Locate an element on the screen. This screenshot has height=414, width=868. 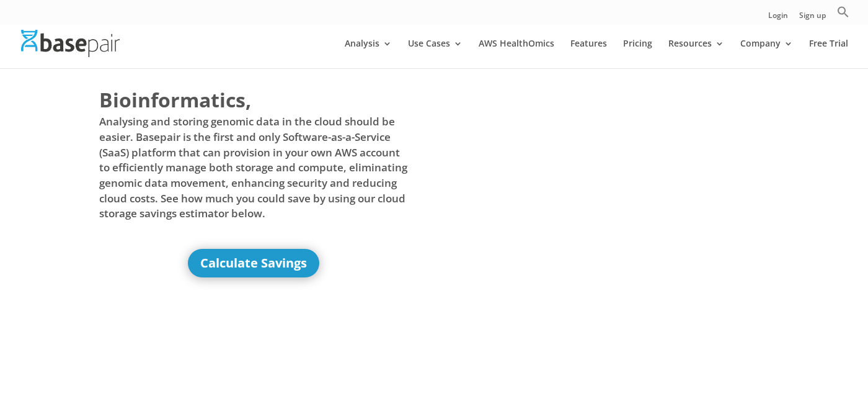
a: Sign up is located at coordinates (813, 18).